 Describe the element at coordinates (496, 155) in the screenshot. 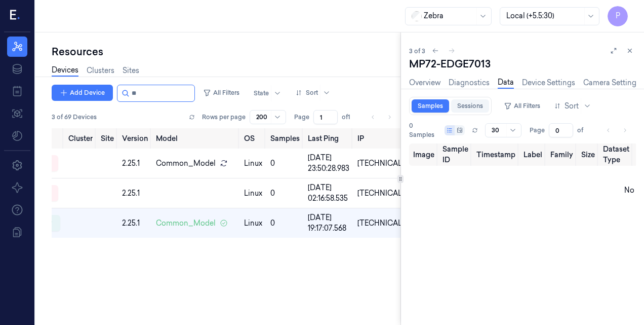

I see `th: Timestamp` at that location.